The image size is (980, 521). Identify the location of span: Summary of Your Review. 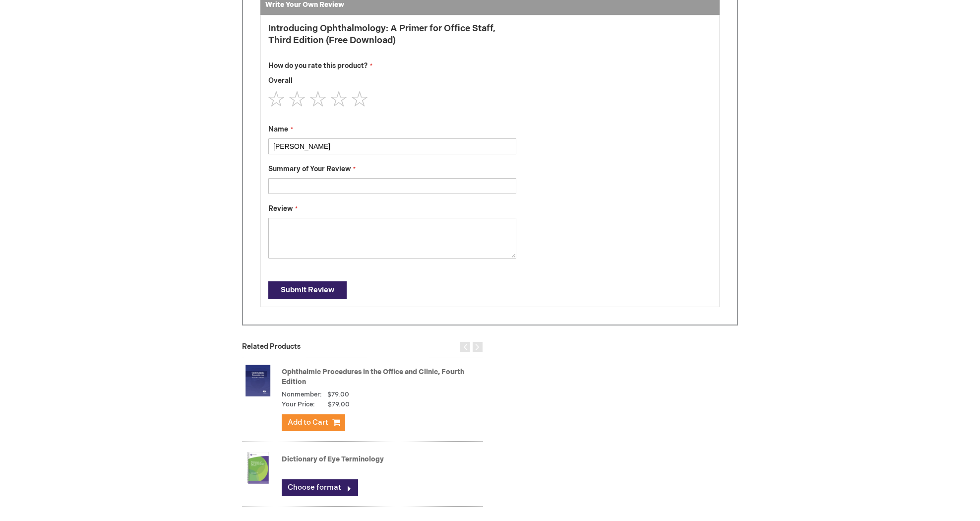
(310, 168).